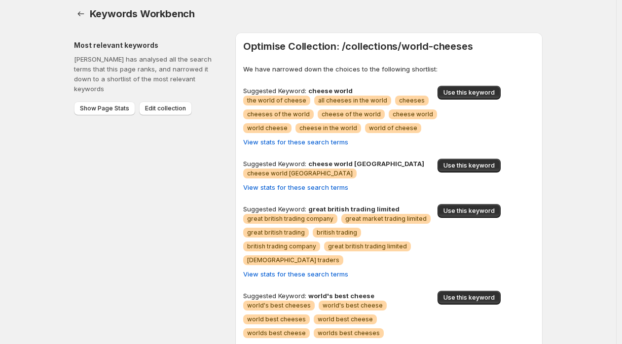 The image size is (622, 344). I want to click on span: Show Page Stats, so click(105, 109).